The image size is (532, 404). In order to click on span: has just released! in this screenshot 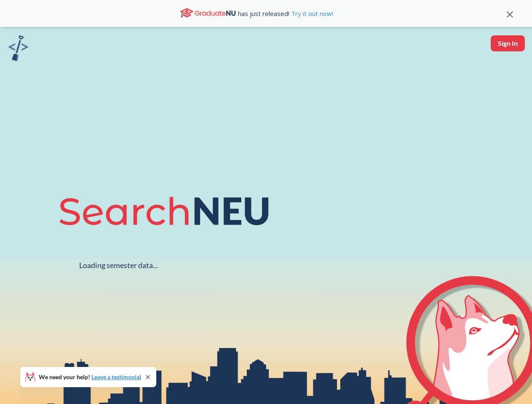, I will do `click(285, 13)`.